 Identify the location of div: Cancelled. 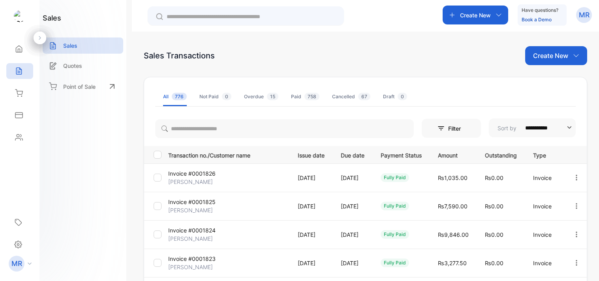
(351, 97).